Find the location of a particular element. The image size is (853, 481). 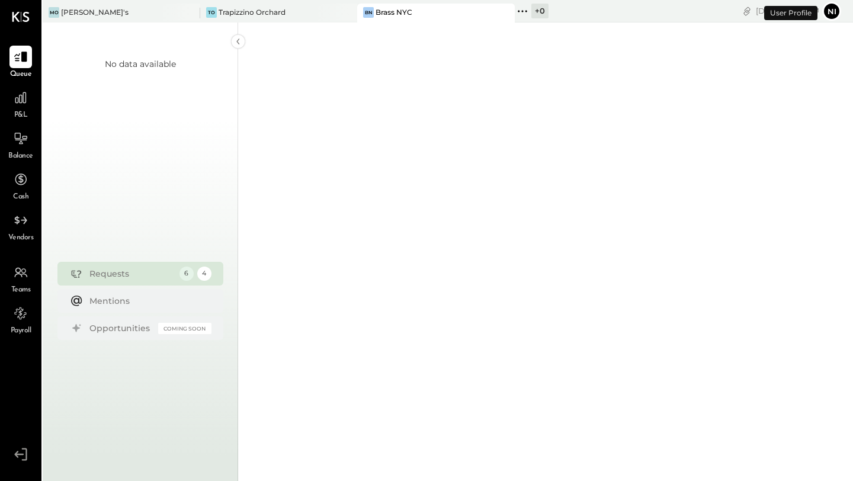

a: Teams is located at coordinates (21, 279).